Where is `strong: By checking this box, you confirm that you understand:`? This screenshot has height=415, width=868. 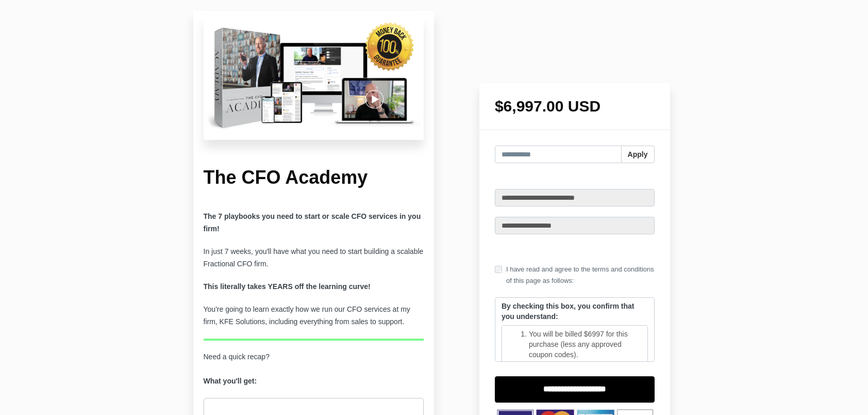 strong: By checking this box, you confirm that you understand: is located at coordinates (568, 311).